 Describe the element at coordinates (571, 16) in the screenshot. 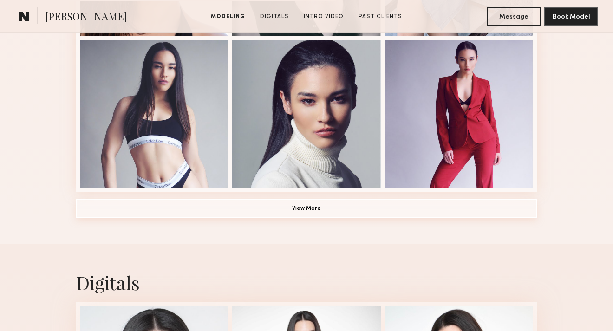

I see `button: Book Model` at that location.